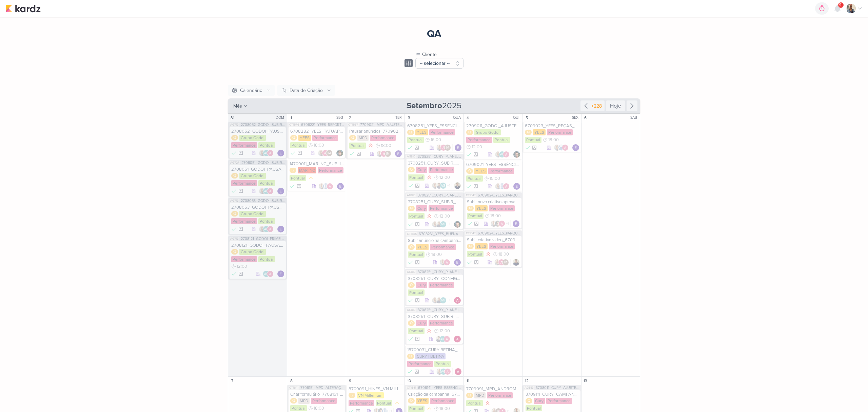 This screenshot has width=868, height=412. What do you see at coordinates (499, 195) in the screenshot?
I see `span: 6709024_YEES_PARQUE_BUENA_VISTA_NOVA_CAMPANHA_TEASER_META` at bounding box center [499, 195].